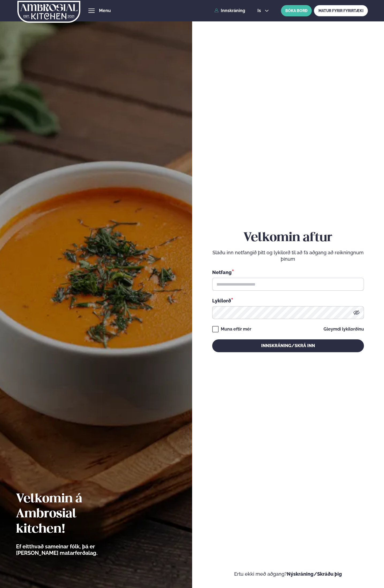  Describe the element at coordinates (288, 256) in the screenshot. I see `p: Sláðu inn netfangið þitt og lykilorð til að fá aðgang að reikningnum þínum` at that location.